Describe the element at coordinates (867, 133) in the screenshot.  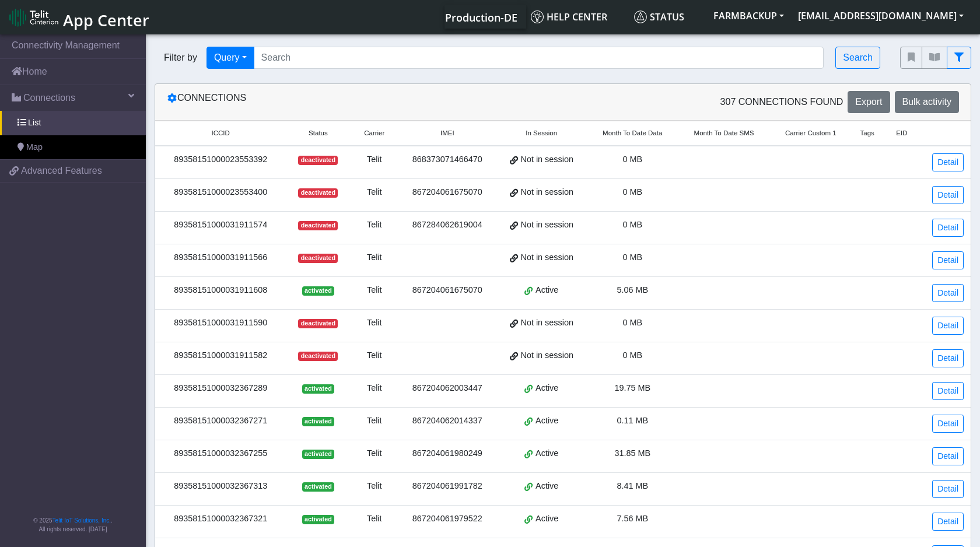
I see `span: Tags` at that location.